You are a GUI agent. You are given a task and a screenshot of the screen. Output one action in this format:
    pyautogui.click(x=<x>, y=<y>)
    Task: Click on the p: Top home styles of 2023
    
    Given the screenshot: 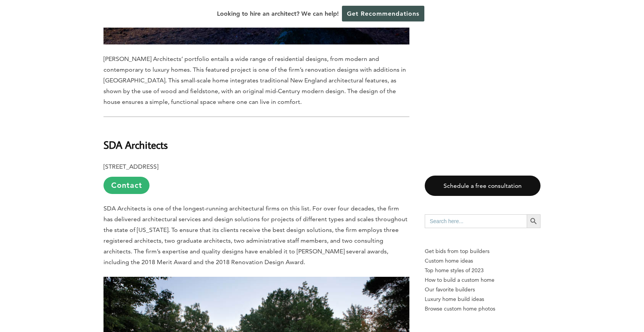 What is the action you would take?
    pyautogui.click(x=482, y=270)
    